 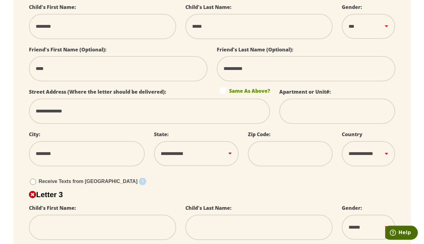 I want to click on label: State:, so click(x=161, y=134).